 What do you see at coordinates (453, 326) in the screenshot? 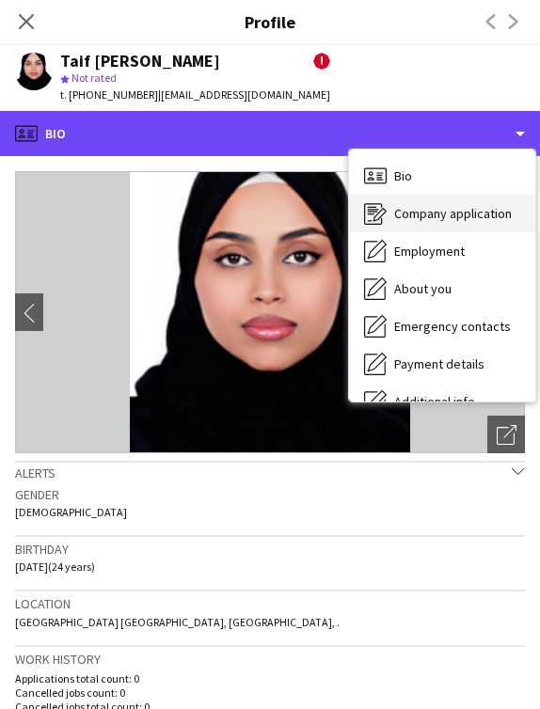
I see `span: Emergency contacts` at bounding box center [453, 326].